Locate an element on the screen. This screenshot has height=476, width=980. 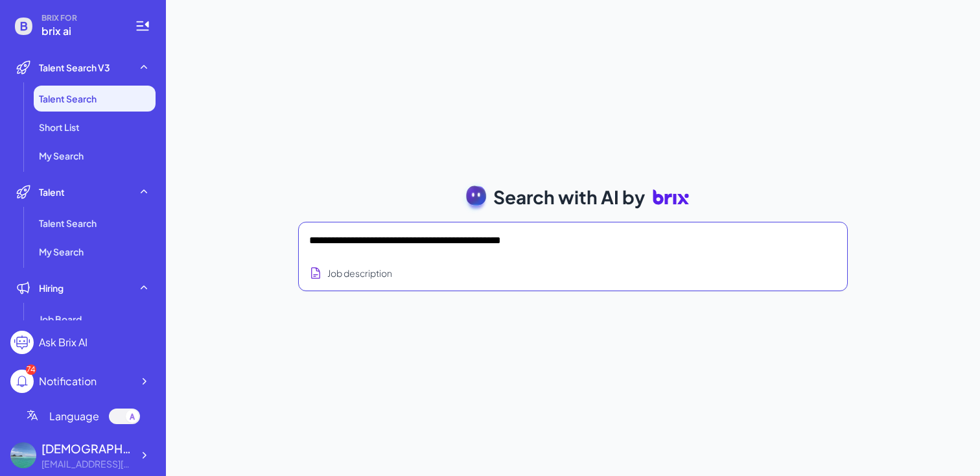
div: Notification is located at coordinates (67, 381).